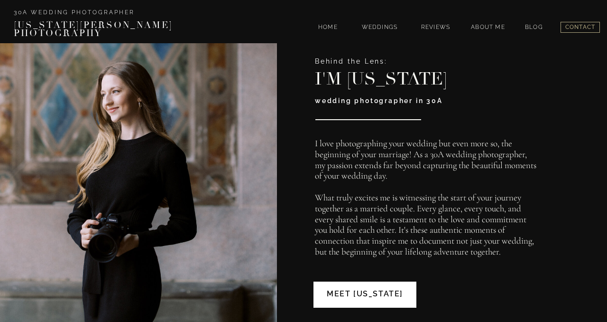 The height and width of the screenshot is (322, 607). Describe the element at coordinates (534, 28) in the screenshot. I see `nav: BLOG` at that location.